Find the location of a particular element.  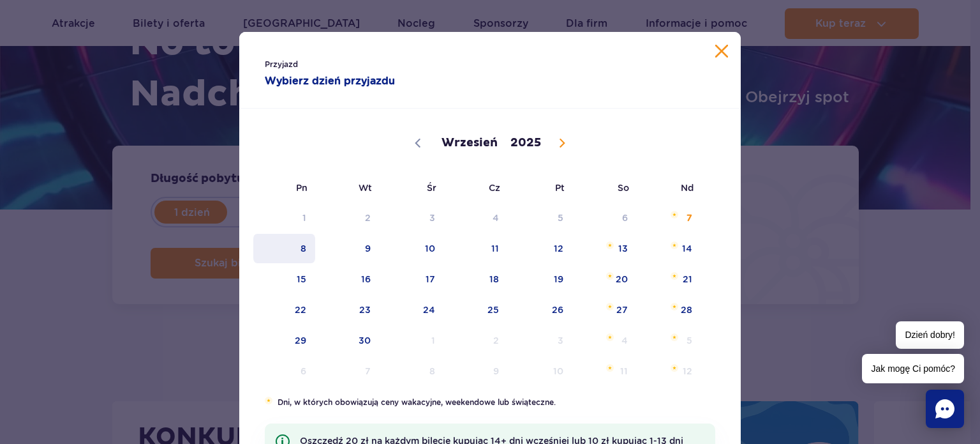

span: Przyjazd is located at coordinates (364, 65).